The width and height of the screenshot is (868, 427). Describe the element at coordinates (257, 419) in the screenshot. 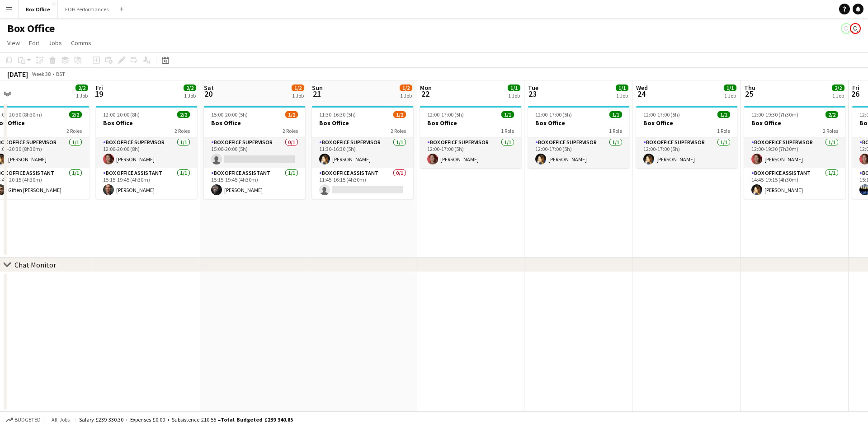

I see `span: Total Budgeted £239 340.85` at that location.